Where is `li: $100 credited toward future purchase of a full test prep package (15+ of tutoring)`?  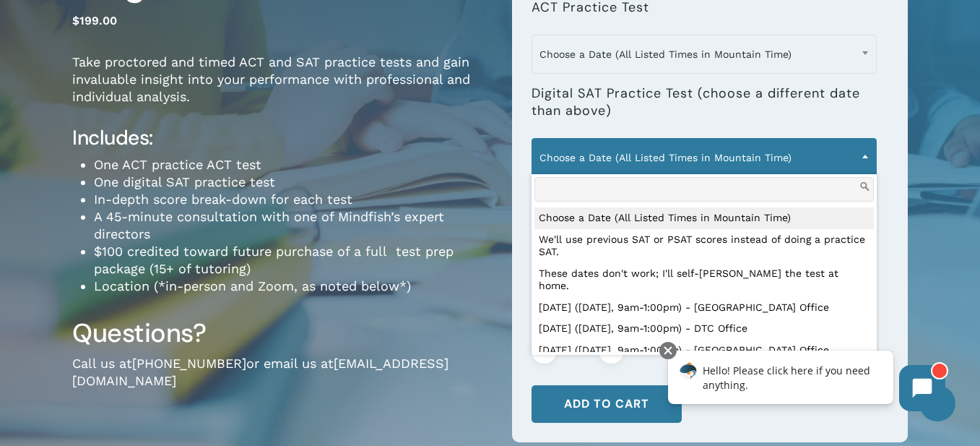
li: $100 credited toward future purchase of a full test prep package (15+ of tutoring) is located at coordinates (292, 260).